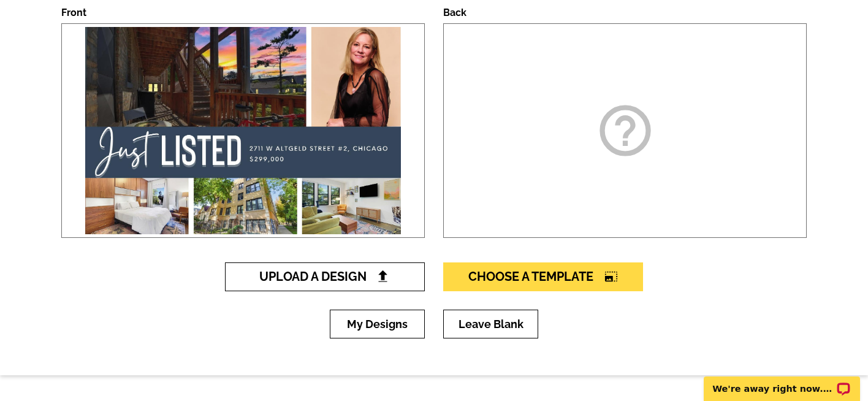 The height and width of the screenshot is (401, 868). Describe the element at coordinates (325, 276) in the screenshot. I see `span: Upload A Design` at that location.